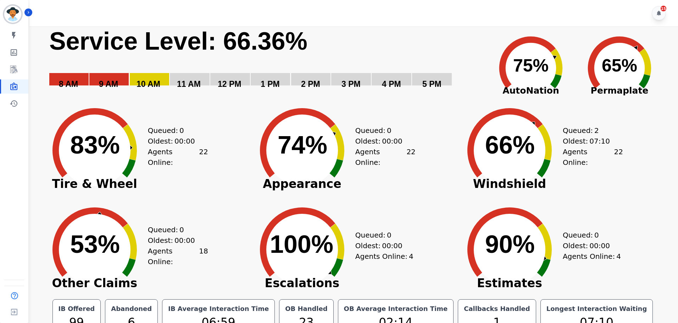 Image resolution: width=678 pixels, height=323 pixels. What do you see at coordinates (531, 66) in the screenshot?
I see `text: 75%` at bounding box center [531, 66].